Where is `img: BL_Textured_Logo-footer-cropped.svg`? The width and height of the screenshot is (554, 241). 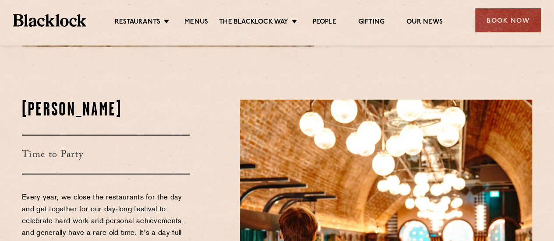
img: BL_Textured_Logo-footer-cropped.svg is located at coordinates (50, 20).